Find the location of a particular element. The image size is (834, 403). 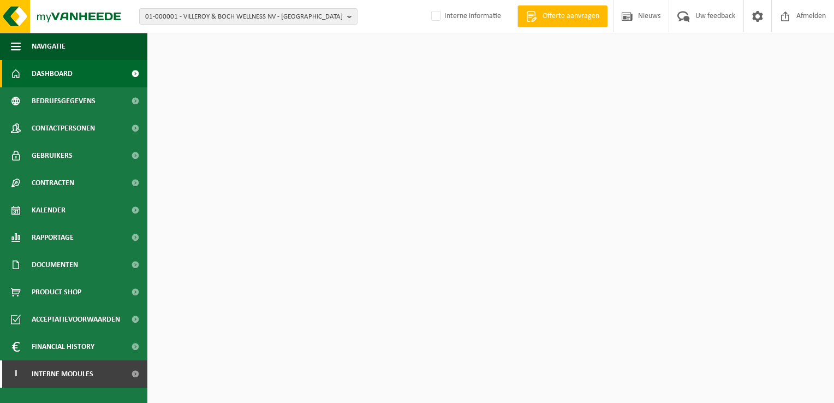

span: Acceptatievoorwaarden is located at coordinates (76, 319).